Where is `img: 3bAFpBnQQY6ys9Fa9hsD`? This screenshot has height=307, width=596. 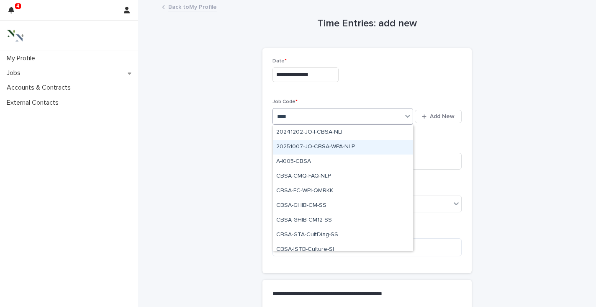 img: 3bAFpBnQQY6ys9Fa9hsD is located at coordinates (15, 36).